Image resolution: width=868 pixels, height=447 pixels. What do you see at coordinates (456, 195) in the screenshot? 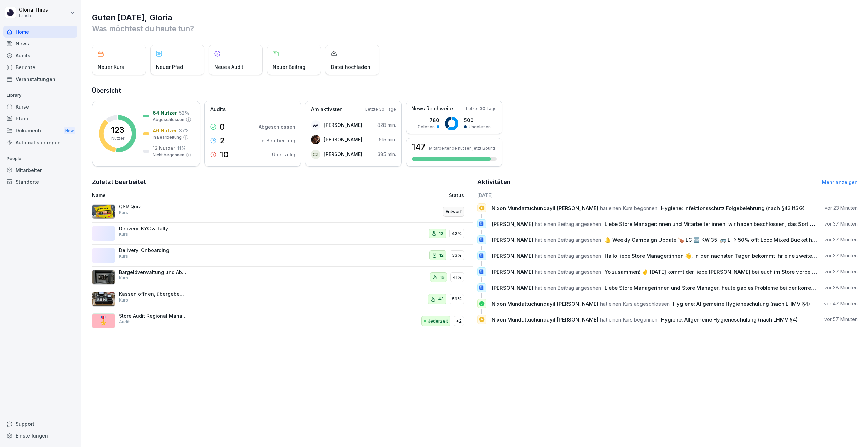
I see `p: Status` at bounding box center [456, 195].